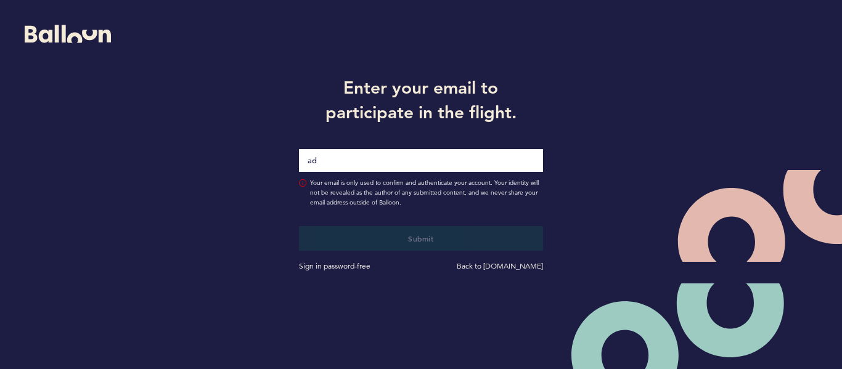 The image size is (842, 369). Describe the element at coordinates (420, 238) in the screenshot. I see `span: Submit` at that location.